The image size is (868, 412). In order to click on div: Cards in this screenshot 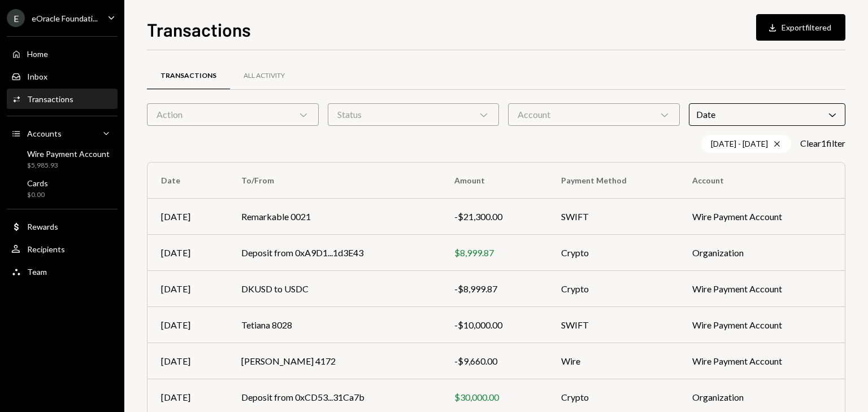, I will do `click(37, 183)`.